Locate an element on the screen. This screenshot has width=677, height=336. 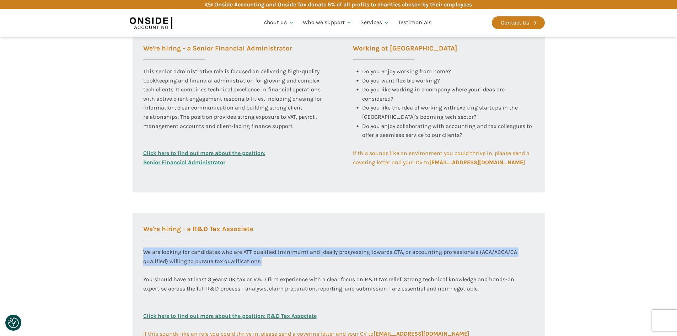
button: Consent Preferences is located at coordinates (13, 322).